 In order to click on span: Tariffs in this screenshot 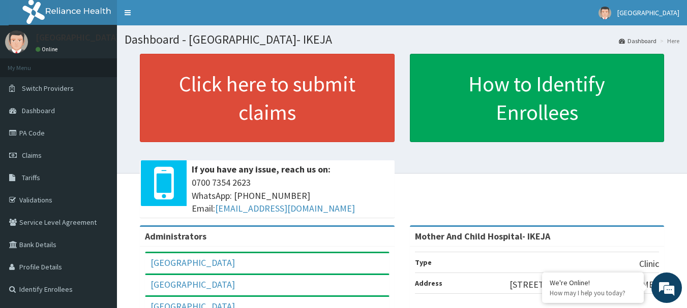, I will do `click(31, 178)`.